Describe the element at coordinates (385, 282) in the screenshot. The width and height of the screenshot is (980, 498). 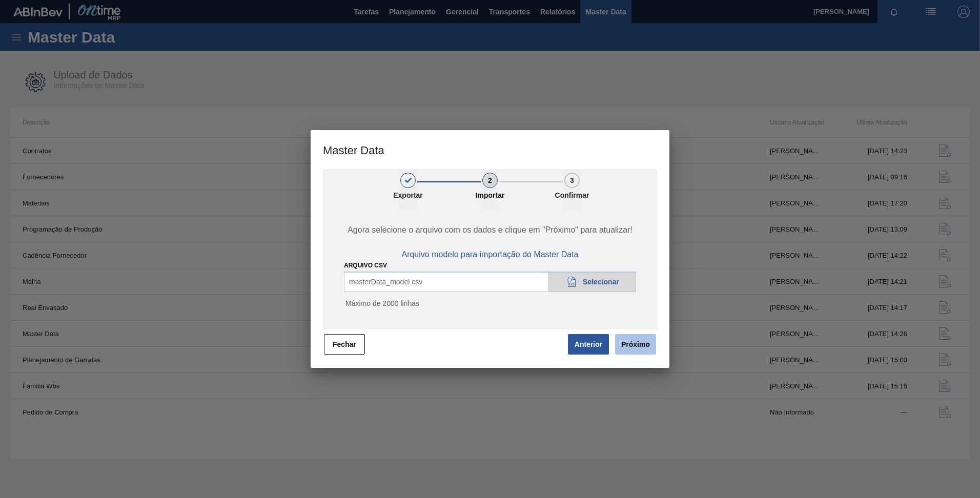
I see `span: masterData_model.csv` at that location.